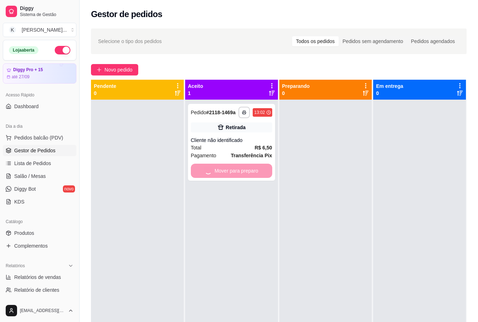 This screenshot has height=322, width=478. Describe the element at coordinates (373, 41) in the screenshot. I see `div: Pedidos sem agendamento` at that location.